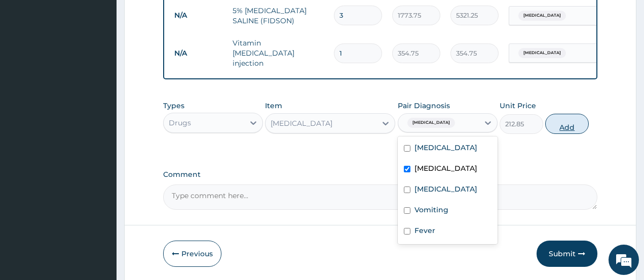  What do you see at coordinates (381, 175) in the screenshot?
I see `label: Comment` at bounding box center [381, 175].